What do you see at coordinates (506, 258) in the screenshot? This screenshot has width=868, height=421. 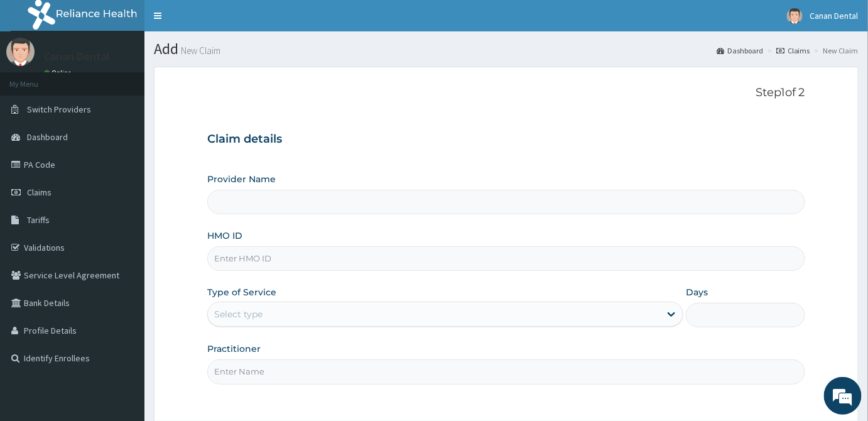 I see `input: Enter HMO ID` at bounding box center [506, 258].